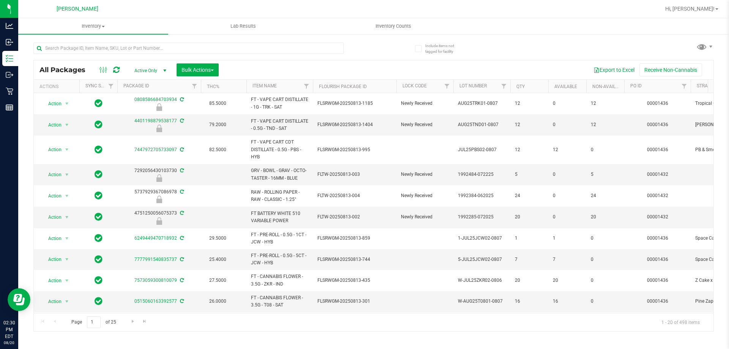 The height and width of the screenshot is (349, 729). I want to click on a: 7777991540835737, so click(156, 259).